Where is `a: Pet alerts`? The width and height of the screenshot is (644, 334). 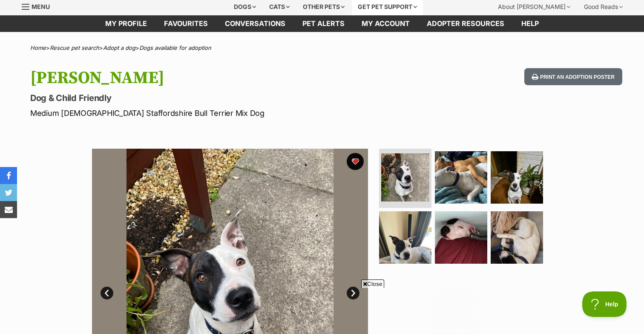 a: Pet alerts is located at coordinates (323, 24).